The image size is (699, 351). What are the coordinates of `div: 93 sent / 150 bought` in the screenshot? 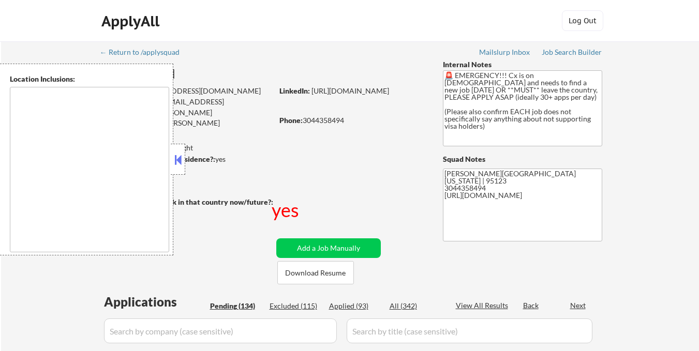 It's located at (186, 148).